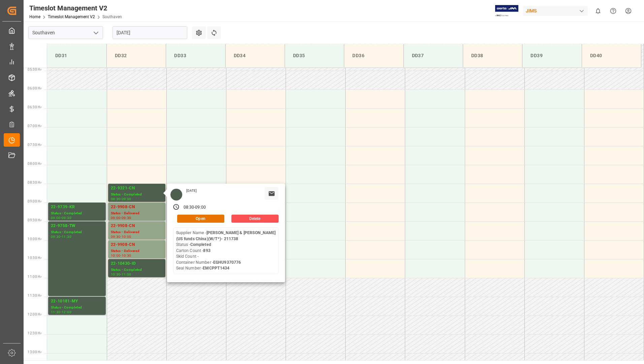  I want to click on span: 06:00 Hr, so click(34, 88).